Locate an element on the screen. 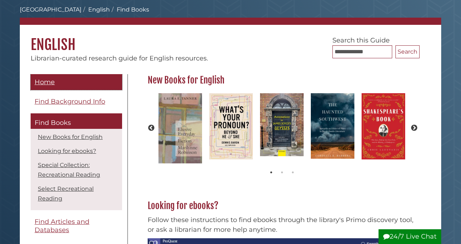 The height and width of the screenshot is (244, 461). h1: English is located at coordinates (231, 39).